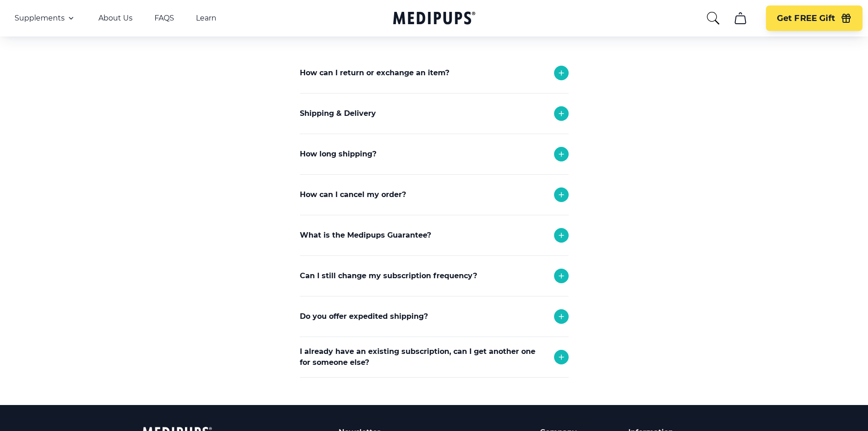 Image resolution: width=868 pixels, height=431 pixels. Describe the element at coordinates (713, 18) in the screenshot. I see `button: search` at that location.